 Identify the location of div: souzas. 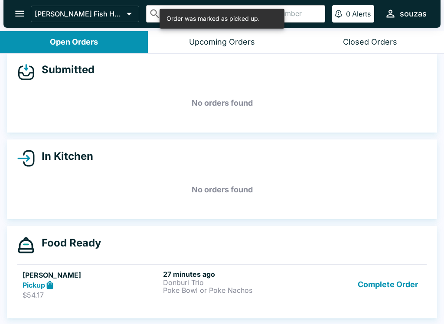
(413, 14).